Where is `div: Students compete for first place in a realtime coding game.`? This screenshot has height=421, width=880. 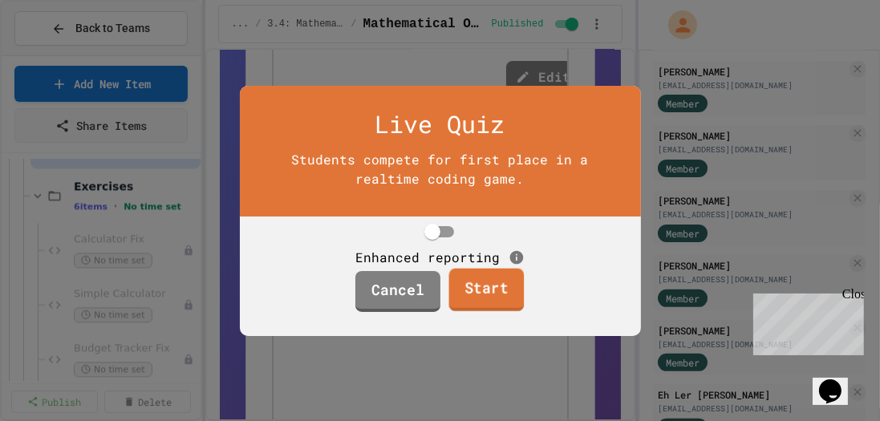 div: Students compete for first place in a realtime coding game. is located at coordinates (440, 169).